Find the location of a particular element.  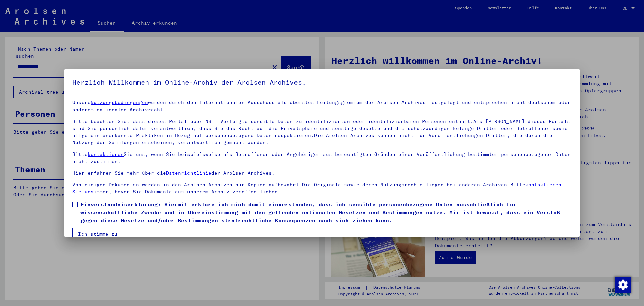

span: Einverständniserklärung: Hiermit erkläre ich mich damit einverstanden, dass ich sensible personen... is located at coordinates (326, 213).